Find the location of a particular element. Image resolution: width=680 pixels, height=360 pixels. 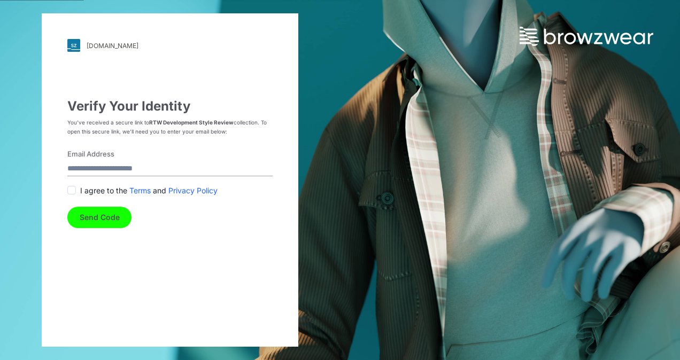

label: Email Address is located at coordinates (167, 154).